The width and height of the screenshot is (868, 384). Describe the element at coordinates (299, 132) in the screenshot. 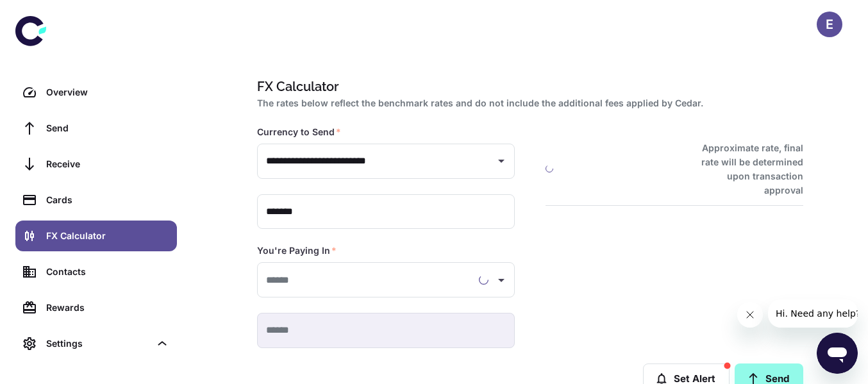

I see `label: Currency to Send` at that location.